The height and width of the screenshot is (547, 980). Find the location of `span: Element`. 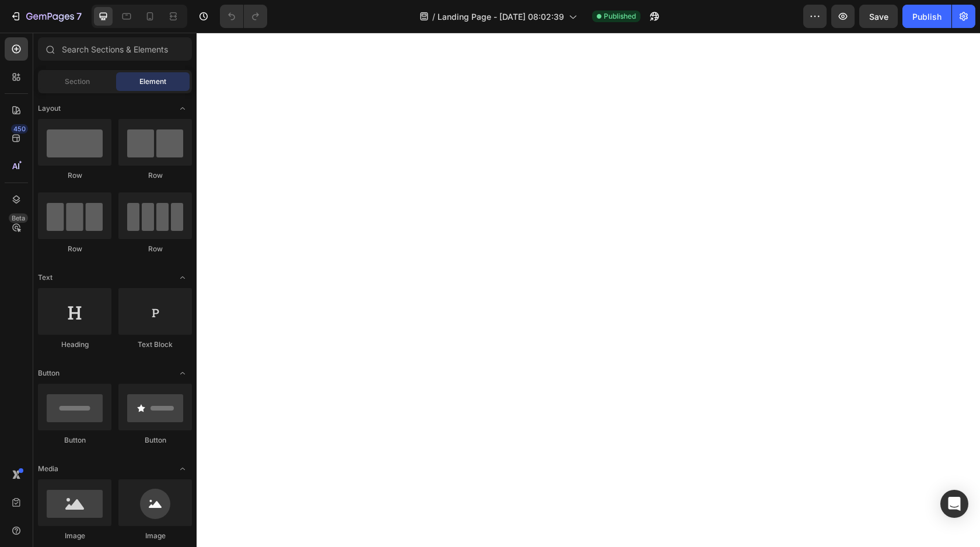

span: Element is located at coordinates (153, 82).